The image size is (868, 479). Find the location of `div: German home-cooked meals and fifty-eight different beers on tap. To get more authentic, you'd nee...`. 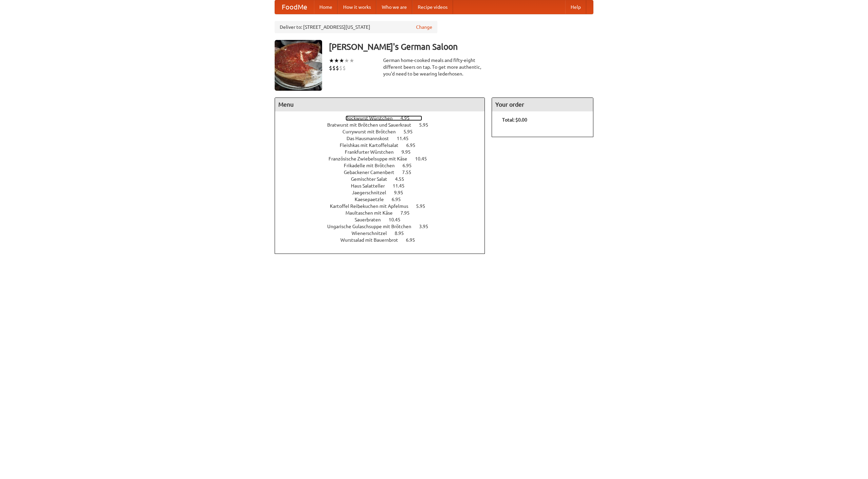

div: German home-cooked meals and fifty-eight different beers on tap. To get more authentic, you'd nee... is located at coordinates (434, 67).